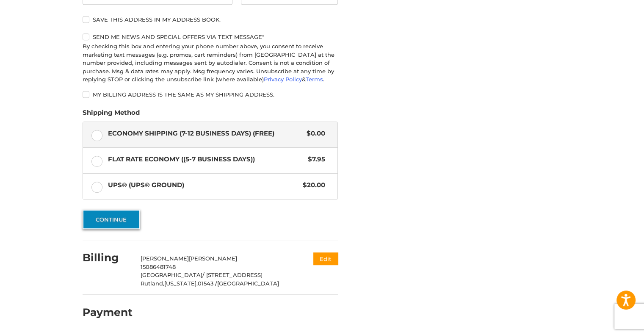 This screenshot has height=335, width=644. I want to click on span: UPS® (UPS® Ground), so click(203, 185).